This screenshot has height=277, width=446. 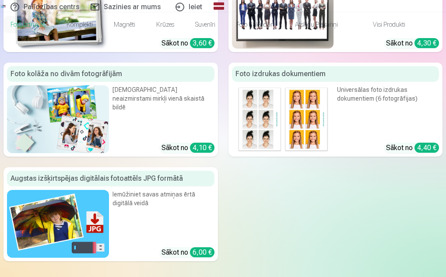 I want to click on img: Augstas izšķirtspējas digitālais fotoattēls JPG formātā, so click(x=58, y=224).